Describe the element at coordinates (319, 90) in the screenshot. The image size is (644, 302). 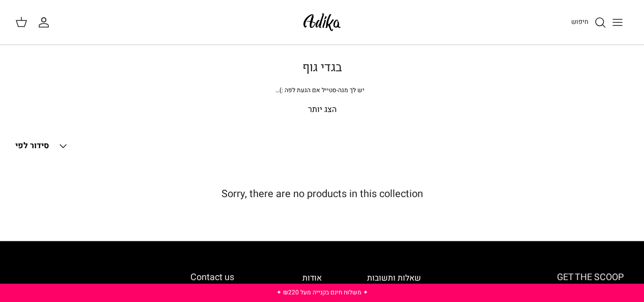
I see `span: יש לך מגה-סטייל אם הגעת לפה :)` at that location.